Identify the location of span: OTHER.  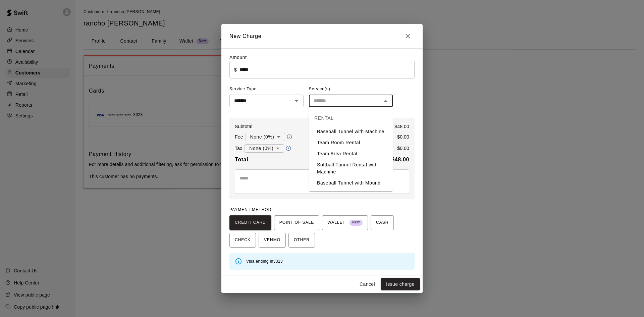
(302, 240).